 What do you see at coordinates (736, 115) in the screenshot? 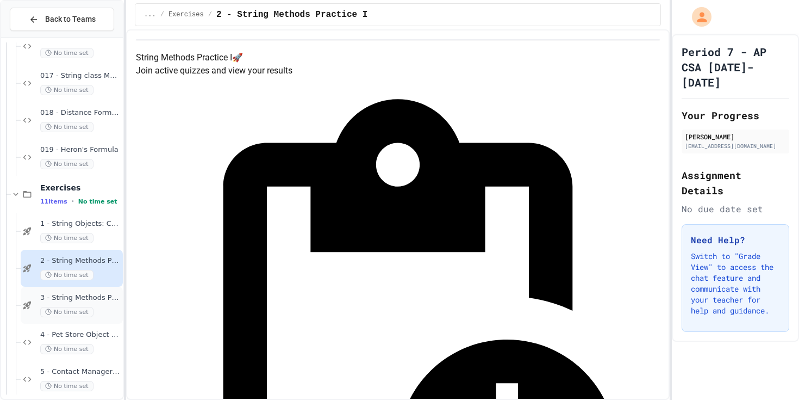
I see `h2: Your Progress` at bounding box center [736, 115].